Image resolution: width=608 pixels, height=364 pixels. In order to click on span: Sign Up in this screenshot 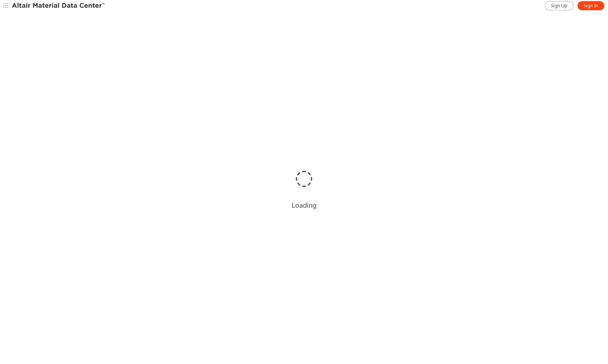, I will do `click(559, 6)`.